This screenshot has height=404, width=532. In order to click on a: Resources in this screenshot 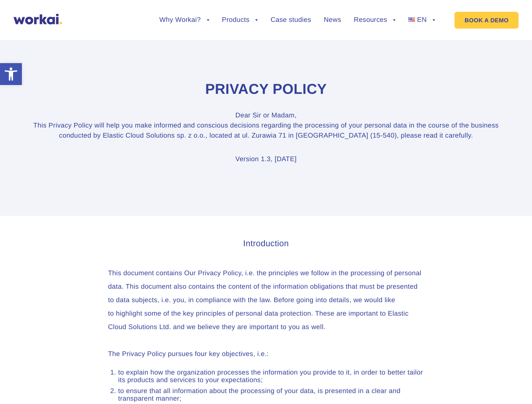, I will do `click(374, 20)`.